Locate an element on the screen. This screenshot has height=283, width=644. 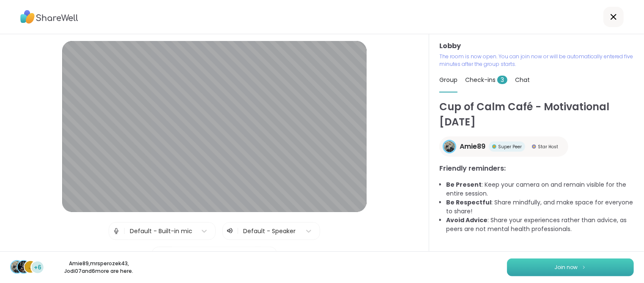
li: : Share your experiences rather than advice, as peers are not mental health professionals. is located at coordinates (540, 225).